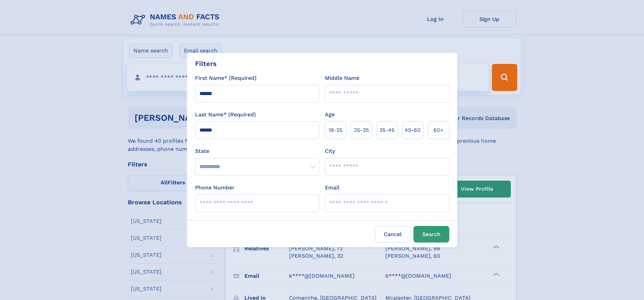 The height and width of the screenshot is (300, 644). Describe the element at coordinates (393, 234) in the screenshot. I see `label: Cancel` at that location.